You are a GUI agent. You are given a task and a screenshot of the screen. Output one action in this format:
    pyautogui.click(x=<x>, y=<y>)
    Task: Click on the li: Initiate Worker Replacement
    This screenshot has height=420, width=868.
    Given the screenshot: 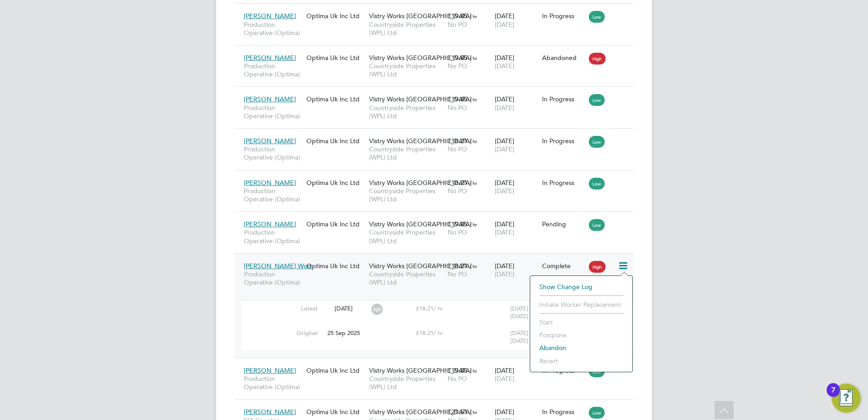 What is the action you would take?
    pyautogui.click(x=581, y=305)
    